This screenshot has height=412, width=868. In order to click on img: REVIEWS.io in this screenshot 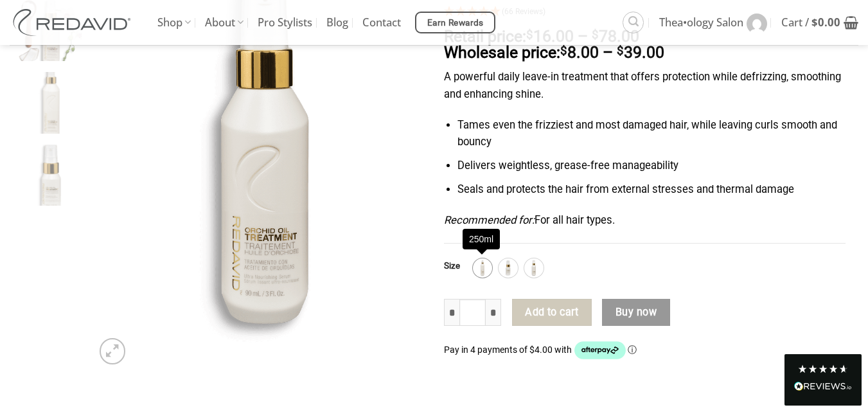, I will do `click(823, 387)`.